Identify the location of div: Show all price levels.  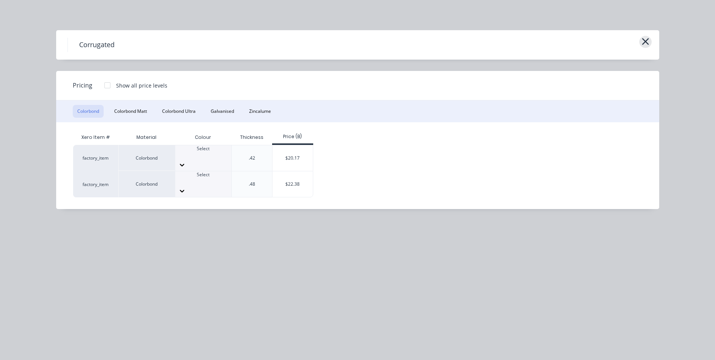
(142, 85).